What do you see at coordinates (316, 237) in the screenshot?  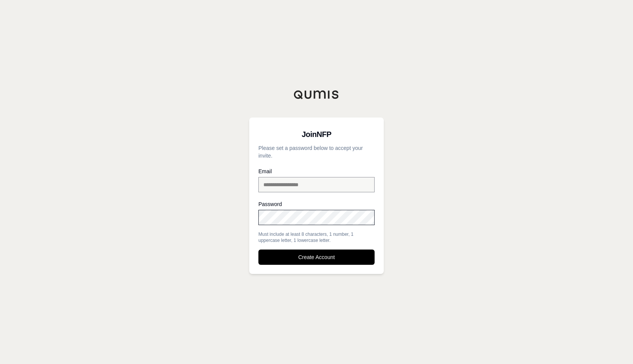 I see `div: Must include at least 8 characters, 1 number, 1 uppercase letter, 1 lowercase letter.` at bounding box center [316, 237].